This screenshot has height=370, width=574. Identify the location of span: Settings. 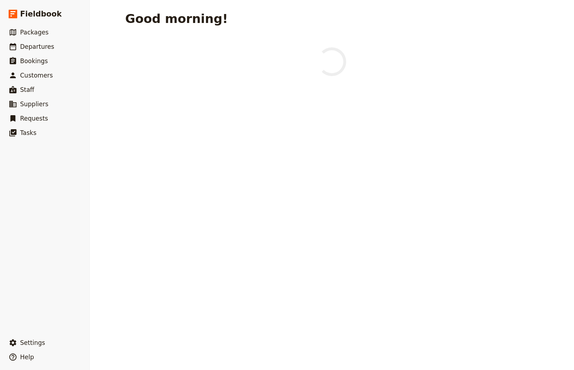
(33, 343).